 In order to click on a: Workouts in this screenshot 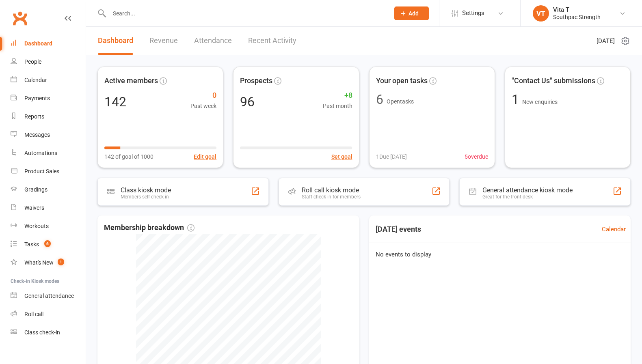, I will do `click(48, 226)`.